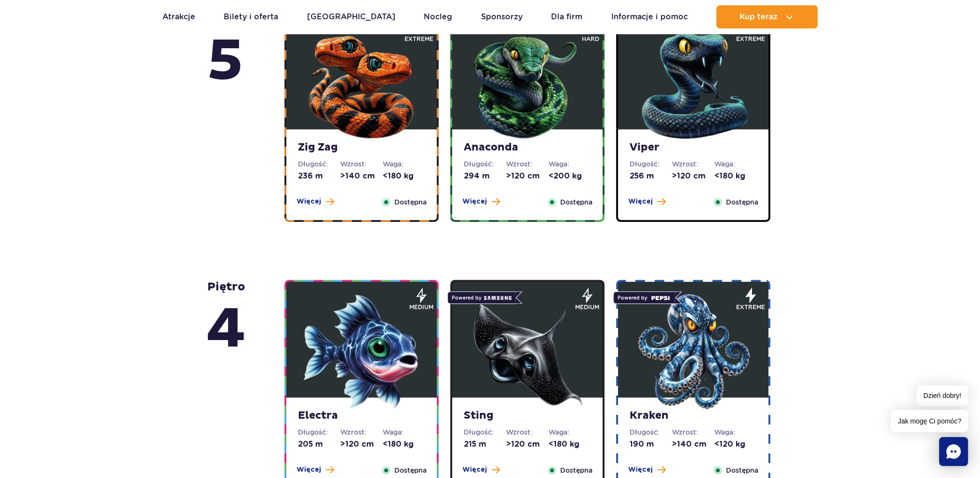 This screenshot has height=478, width=980. I want to click on strong: Kraken, so click(693, 416).